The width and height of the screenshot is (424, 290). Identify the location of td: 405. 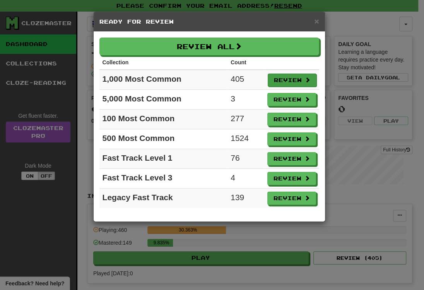
(246, 80).